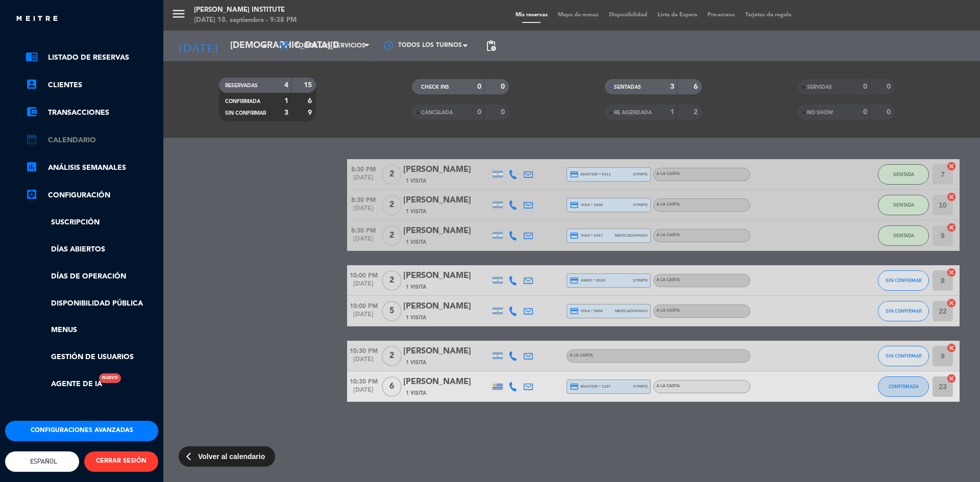  Describe the element at coordinates (92, 168) in the screenshot. I see `a: assessmentANÁLISIS SEMANALES` at that location.